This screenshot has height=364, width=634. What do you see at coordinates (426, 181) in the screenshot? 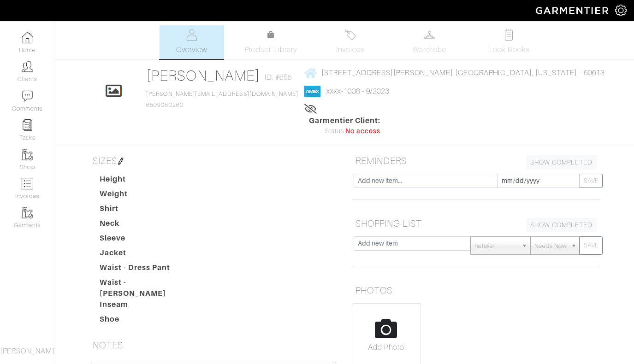
I see `input: Add new item...` at bounding box center [426, 181].